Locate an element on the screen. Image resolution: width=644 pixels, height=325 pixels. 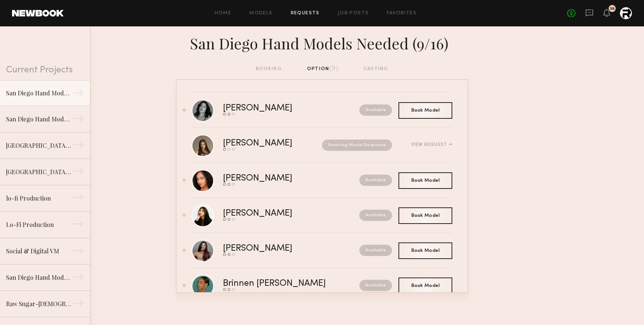
div: 36 is located at coordinates (612, 8).